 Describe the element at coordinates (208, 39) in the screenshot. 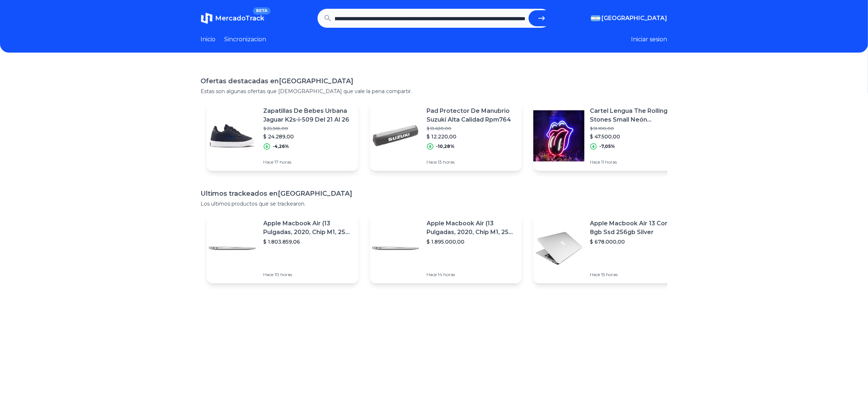

I see `a: Inicio` at that location.